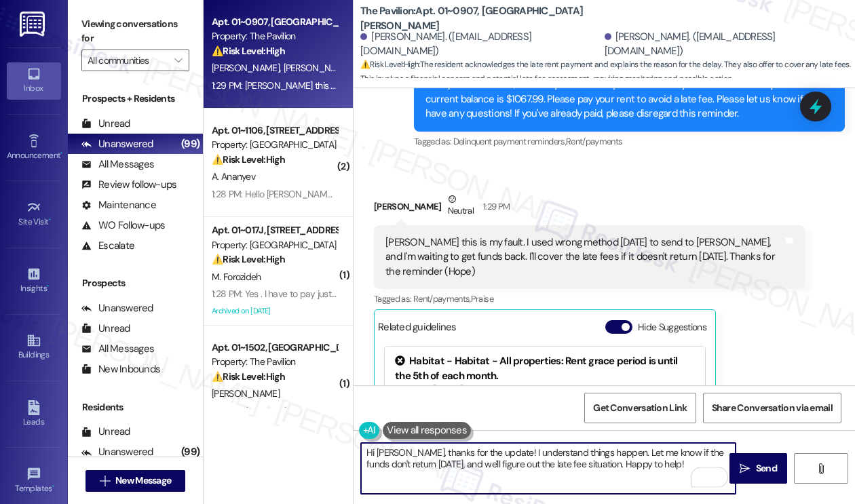 This screenshot has height=504, width=855. I want to click on div: Residents, so click(135, 407).